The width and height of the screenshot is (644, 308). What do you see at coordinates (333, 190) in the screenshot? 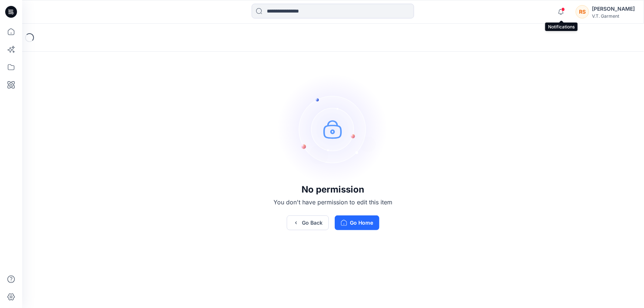
I see `h3: No permission` at bounding box center [333, 190].